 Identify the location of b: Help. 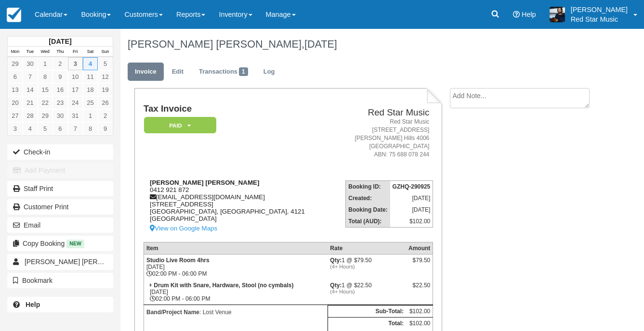
(33, 305).